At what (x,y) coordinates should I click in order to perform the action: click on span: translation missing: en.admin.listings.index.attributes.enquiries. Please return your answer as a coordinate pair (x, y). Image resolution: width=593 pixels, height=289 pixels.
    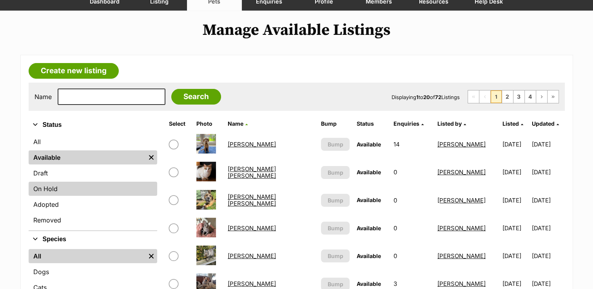
    Looking at the image, I should click on (407, 124).